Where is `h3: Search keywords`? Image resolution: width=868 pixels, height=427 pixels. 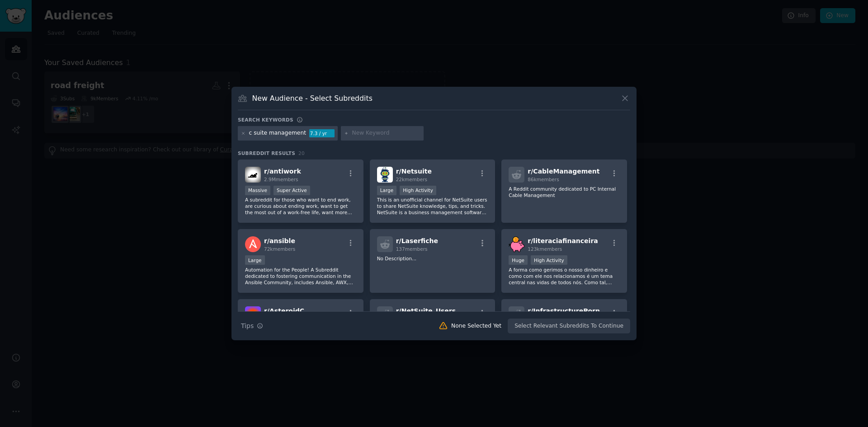
h3: Search keywords is located at coordinates (265, 120).